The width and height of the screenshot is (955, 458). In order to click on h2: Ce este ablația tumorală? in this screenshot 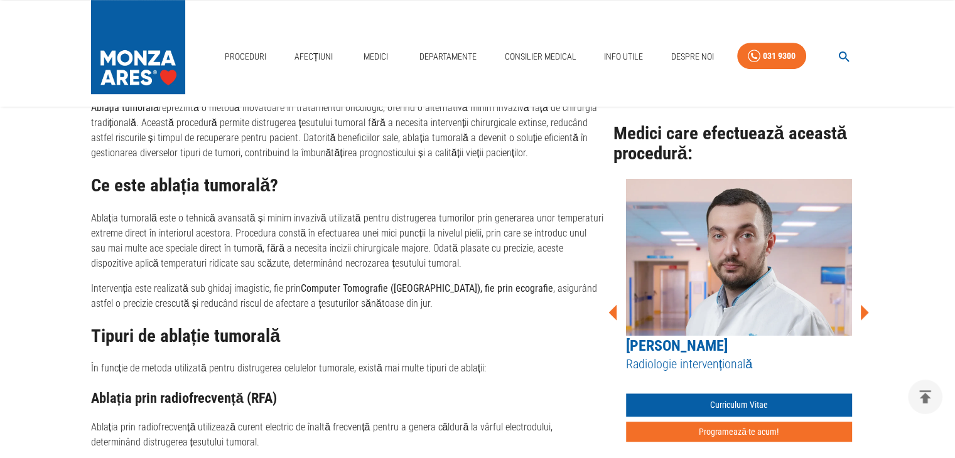, I will do `click(347, 186)`.